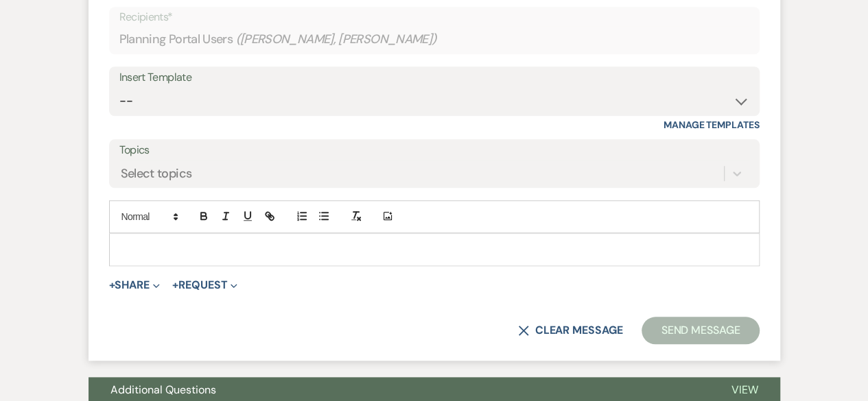  What do you see at coordinates (434, 78) in the screenshot?
I see `div: Insert Template` at bounding box center [434, 78].